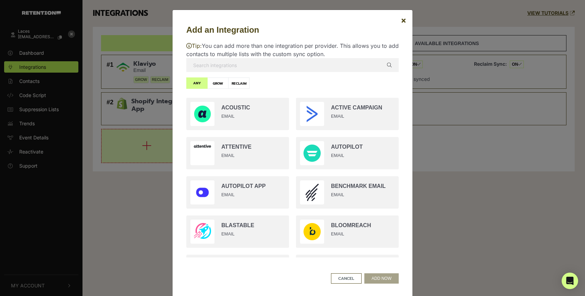  What do you see at coordinates (292, 30) in the screenshot?
I see `h5: Add an Integration` at bounding box center [292, 30].